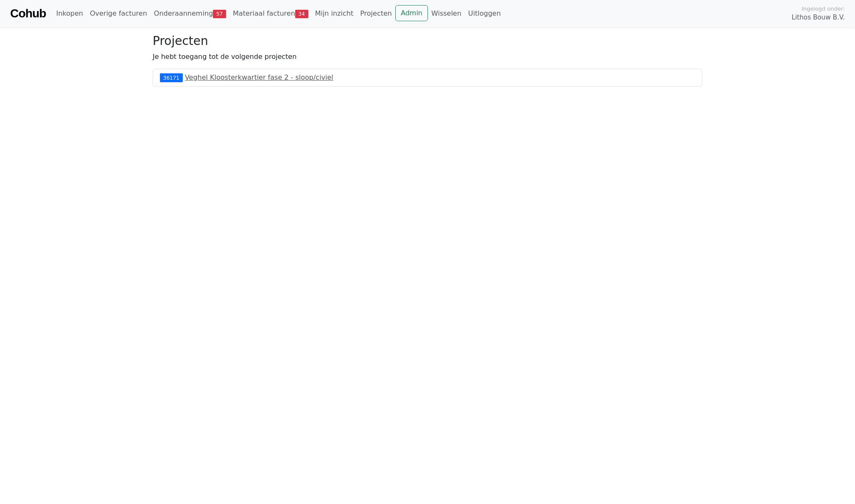  I want to click on span: Ingelogd onder:, so click(823, 9).